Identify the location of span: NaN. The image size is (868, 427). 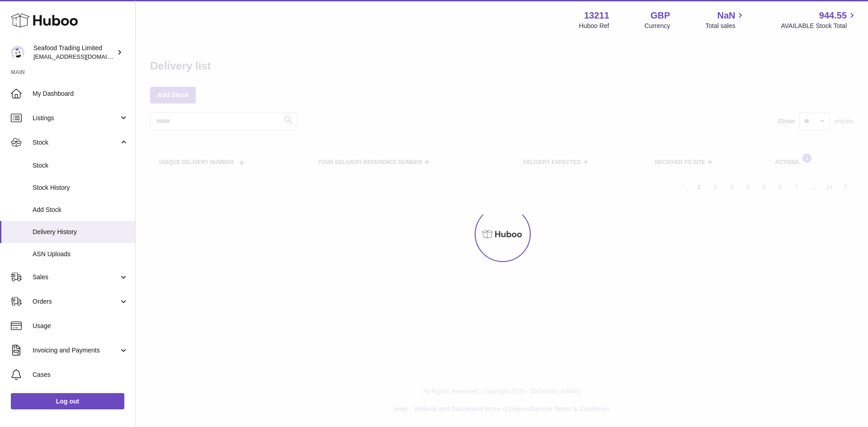
(726, 15).